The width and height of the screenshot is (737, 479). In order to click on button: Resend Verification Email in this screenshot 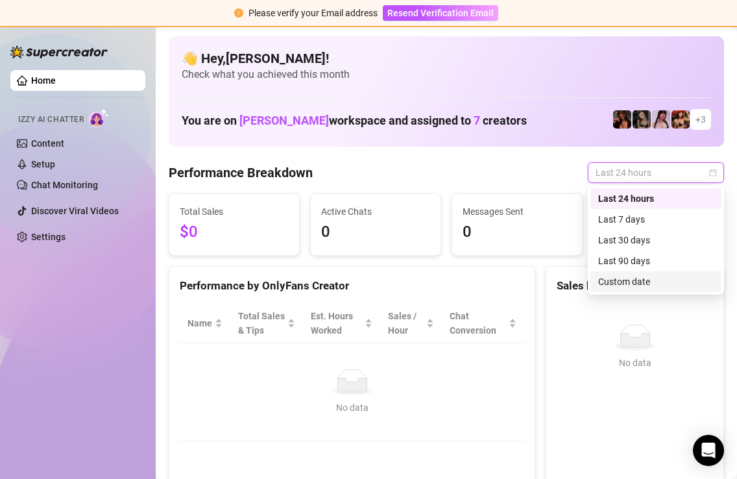, I will do `click(441, 13)`.